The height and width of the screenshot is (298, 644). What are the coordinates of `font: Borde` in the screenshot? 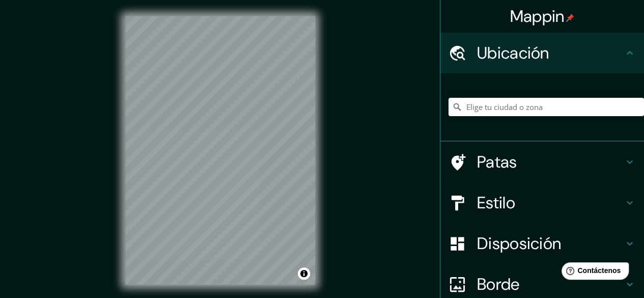 It's located at (499, 284).